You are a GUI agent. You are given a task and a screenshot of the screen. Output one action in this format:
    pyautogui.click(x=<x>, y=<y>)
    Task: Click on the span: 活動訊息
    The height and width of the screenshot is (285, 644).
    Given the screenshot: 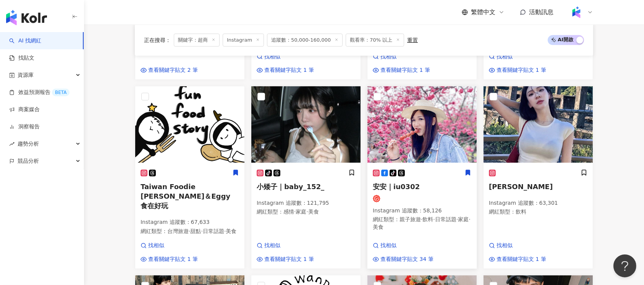 What is the action you would take?
    pyautogui.click(x=541, y=12)
    